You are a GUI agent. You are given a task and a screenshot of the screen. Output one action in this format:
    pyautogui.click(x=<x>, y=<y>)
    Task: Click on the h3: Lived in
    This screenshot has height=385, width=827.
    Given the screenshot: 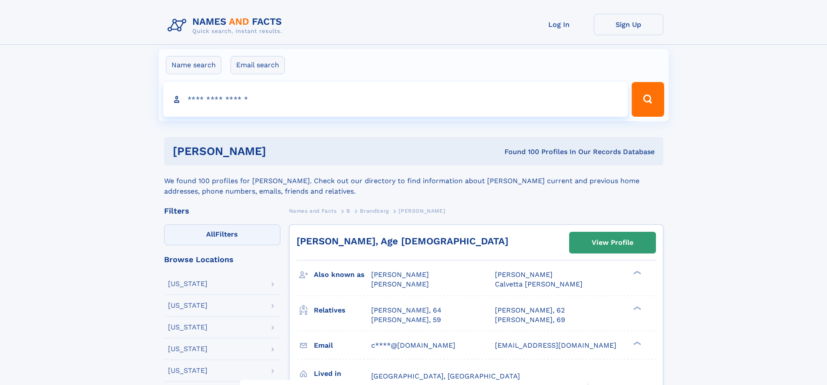 What is the action you would take?
    pyautogui.click(x=343, y=374)
    